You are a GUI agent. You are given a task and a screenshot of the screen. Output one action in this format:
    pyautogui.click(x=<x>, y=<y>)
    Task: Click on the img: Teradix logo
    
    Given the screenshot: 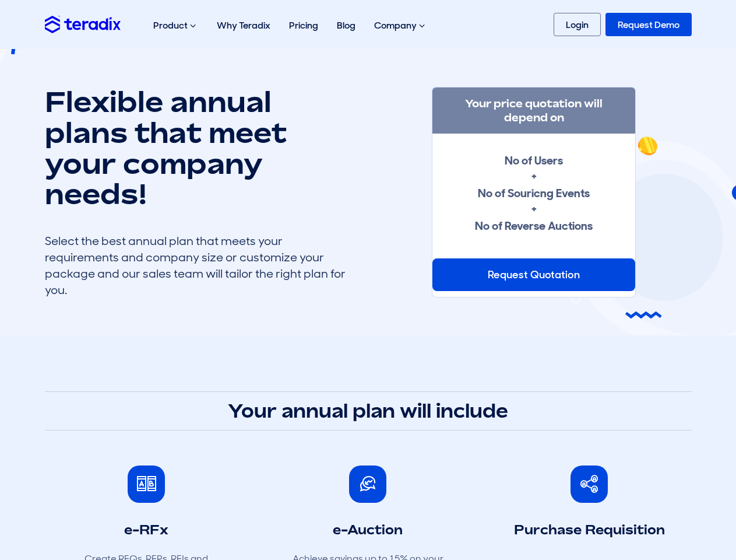 What is the action you would take?
    pyautogui.click(x=82, y=24)
    